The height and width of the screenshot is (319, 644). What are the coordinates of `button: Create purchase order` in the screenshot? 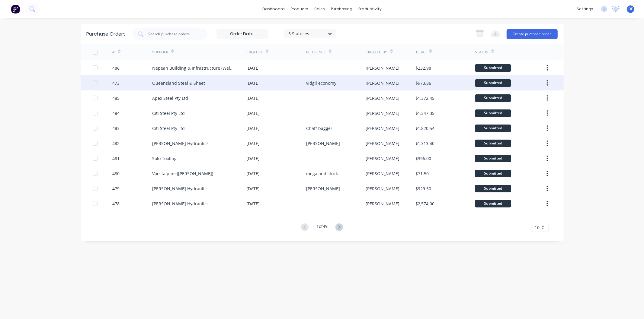 It's located at (532, 34).